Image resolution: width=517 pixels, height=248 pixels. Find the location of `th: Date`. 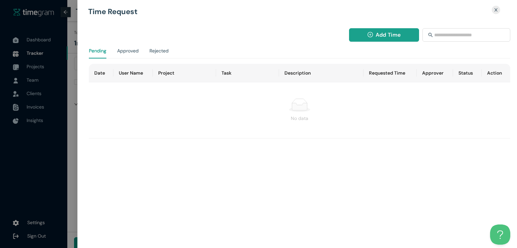

th: Date is located at coordinates (101, 73).